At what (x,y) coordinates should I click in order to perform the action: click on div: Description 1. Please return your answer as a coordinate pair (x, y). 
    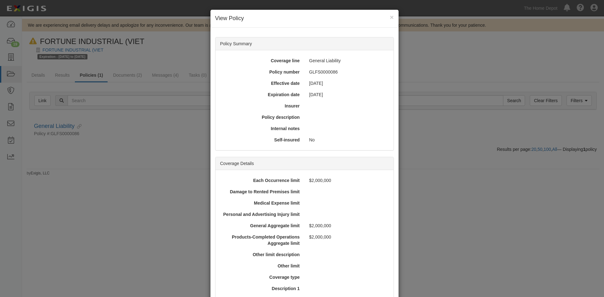
    Looking at the image, I should click on (261, 289).